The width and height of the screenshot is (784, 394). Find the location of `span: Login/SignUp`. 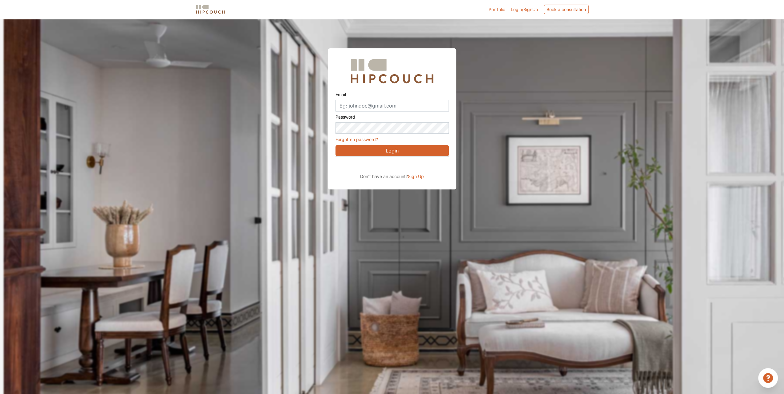

span: Login/SignUp is located at coordinates (525, 9).